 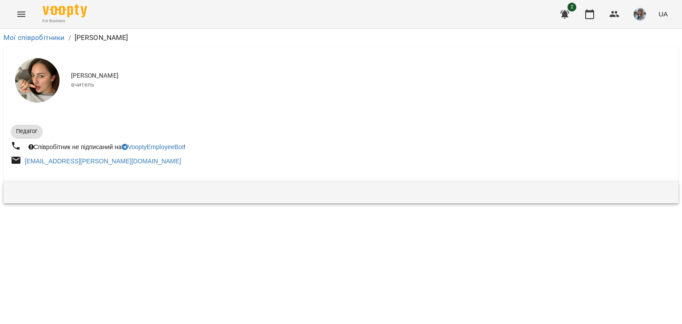 I want to click on img: Voopty Logo, so click(x=65, y=11).